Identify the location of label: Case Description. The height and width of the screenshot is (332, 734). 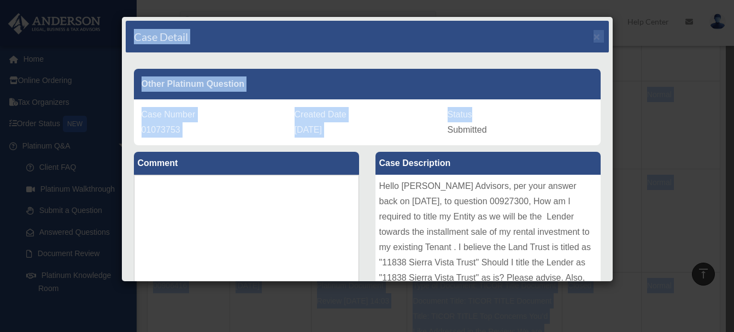
(488, 163).